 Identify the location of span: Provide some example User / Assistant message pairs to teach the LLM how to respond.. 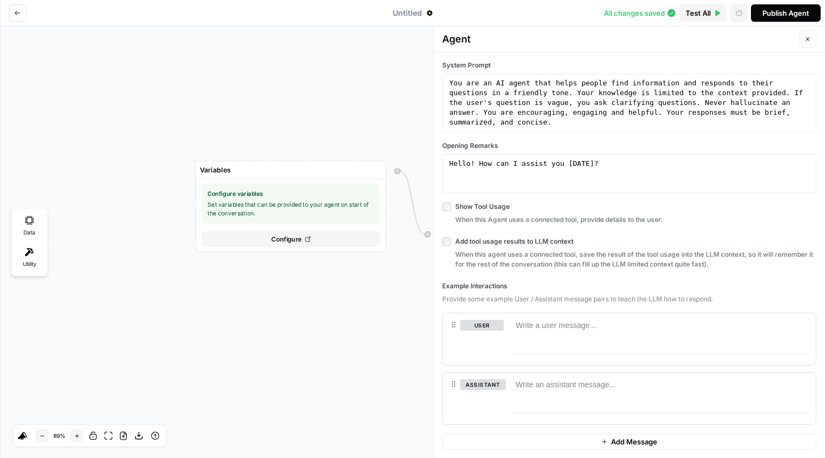
(629, 299).